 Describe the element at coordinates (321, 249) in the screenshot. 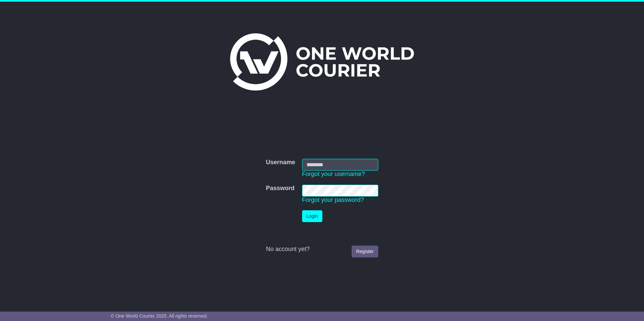

I see `div: No account yet?` at that location.